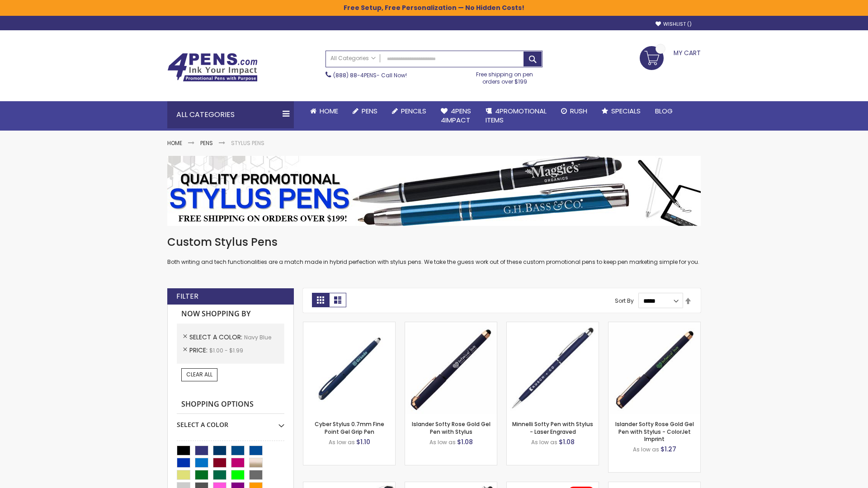 Image resolution: width=868 pixels, height=488 pixels. What do you see at coordinates (213, 67) in the screenshot?
I see `img: 4Pens Custom Pens and Promotional Products` at bounding box center [213, 67].